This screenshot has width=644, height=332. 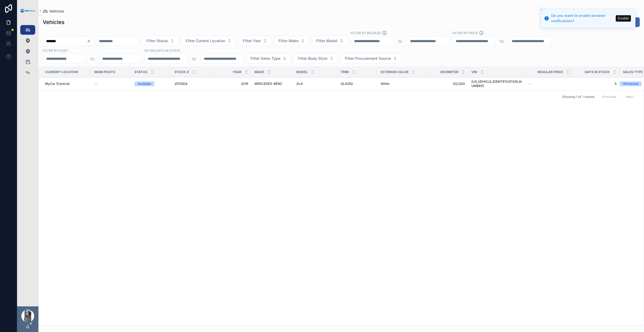 What do you see at coordinates (347, 84) in the screenshot?
I see `span: GLA250` at bounding box center [347, 84].